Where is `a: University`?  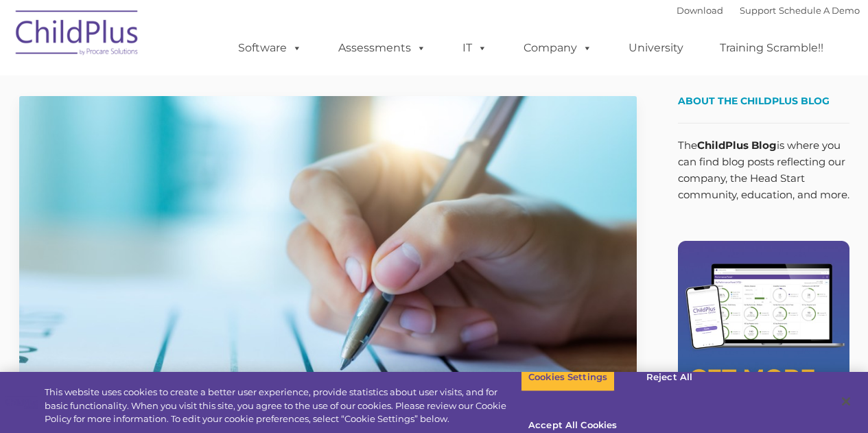 a: University is located at coordinates (656, 48).